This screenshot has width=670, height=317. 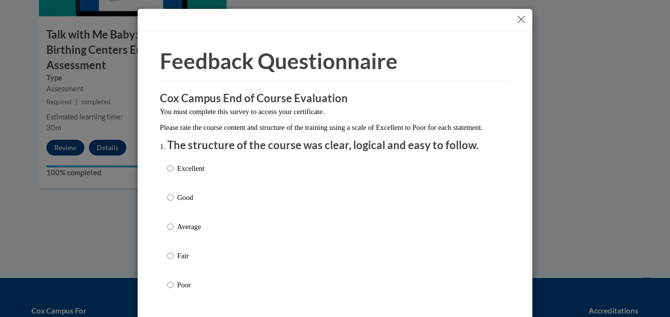 I want to click on button: Close, so click(x=521, y=19).